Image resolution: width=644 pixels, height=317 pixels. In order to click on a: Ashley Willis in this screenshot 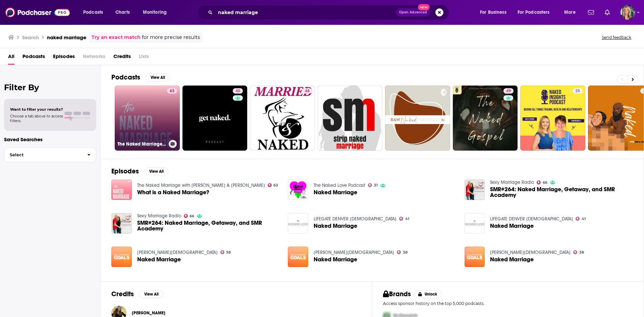, I will do `click(148, 313)`.